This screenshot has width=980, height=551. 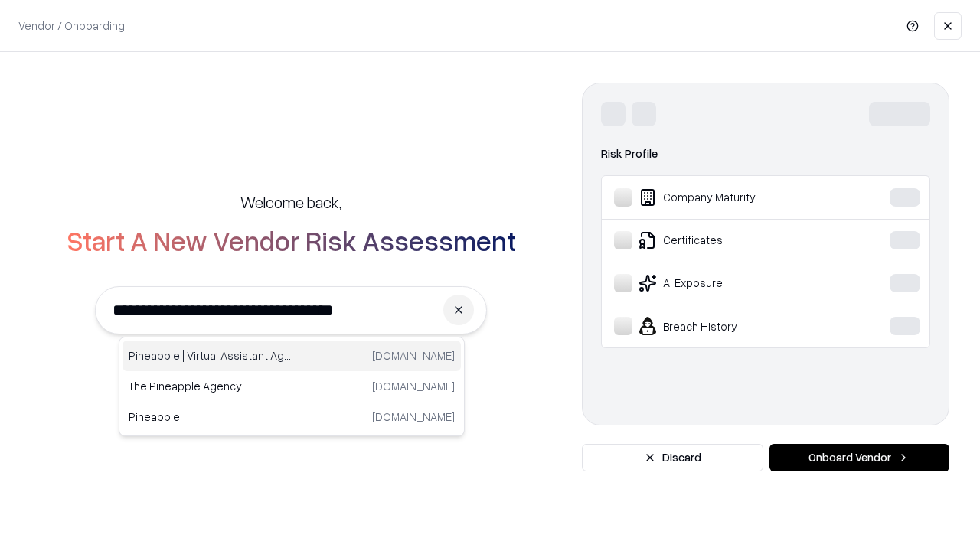 What do you see at coordinates (291, 202) in the screenshot?
I see `h5: Welcome back,` at bounding box center [291, 202].